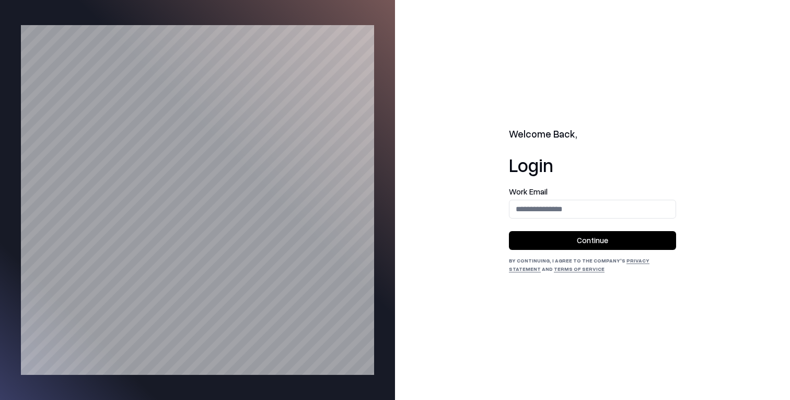 The height and width of the screenshot is (400, 790). What do you see at coordinates (579, 264) in the screenshot?
I see `a: Privacy Statement` at bounding box center [579, 264].